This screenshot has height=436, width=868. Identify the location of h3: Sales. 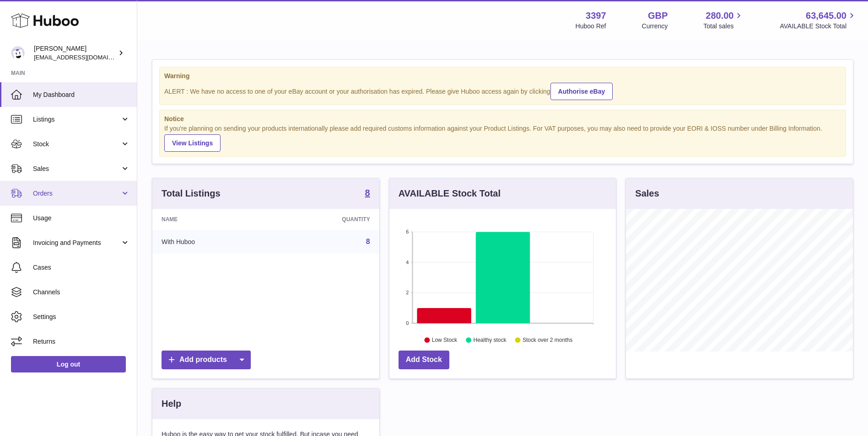
(647, 194).